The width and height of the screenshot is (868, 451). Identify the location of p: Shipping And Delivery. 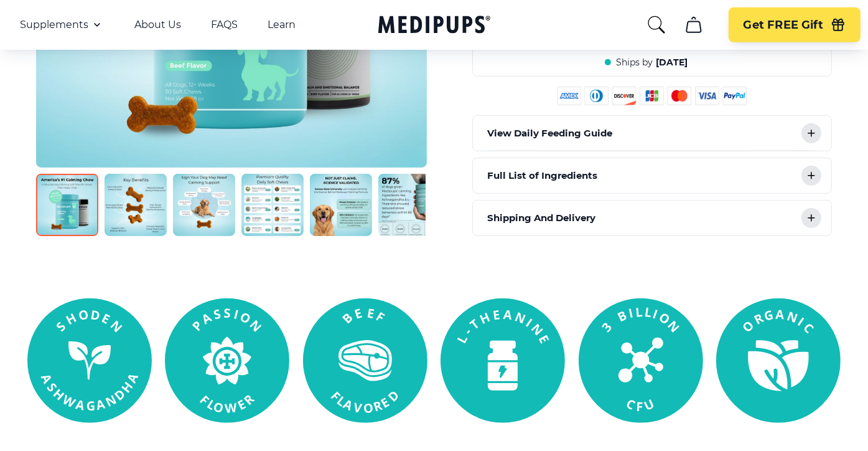
(542, 218).